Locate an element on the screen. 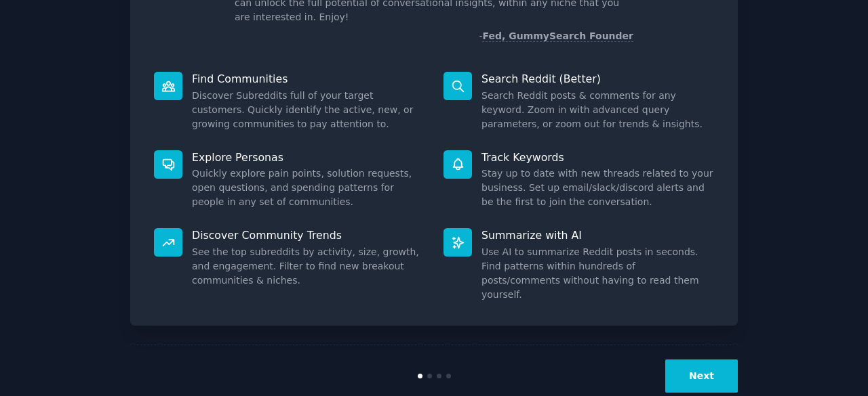 Image resolution: width=868 pixels, height=396 pixels. button: Next is located at coordinates (701, 376).